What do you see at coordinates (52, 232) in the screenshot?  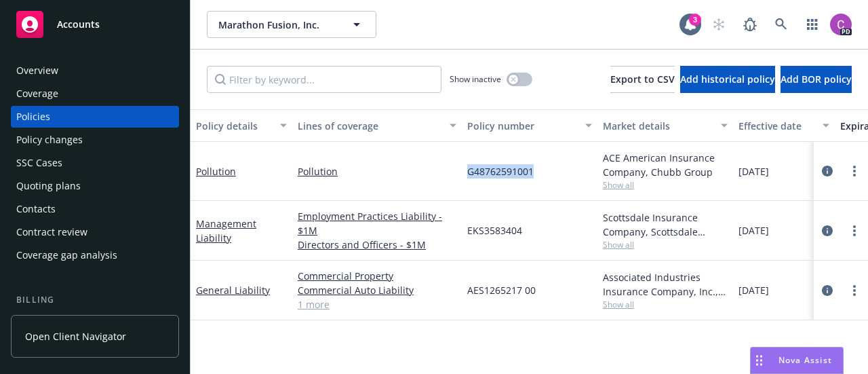 I see `div: Contract review` at bounding box center [52, 232].